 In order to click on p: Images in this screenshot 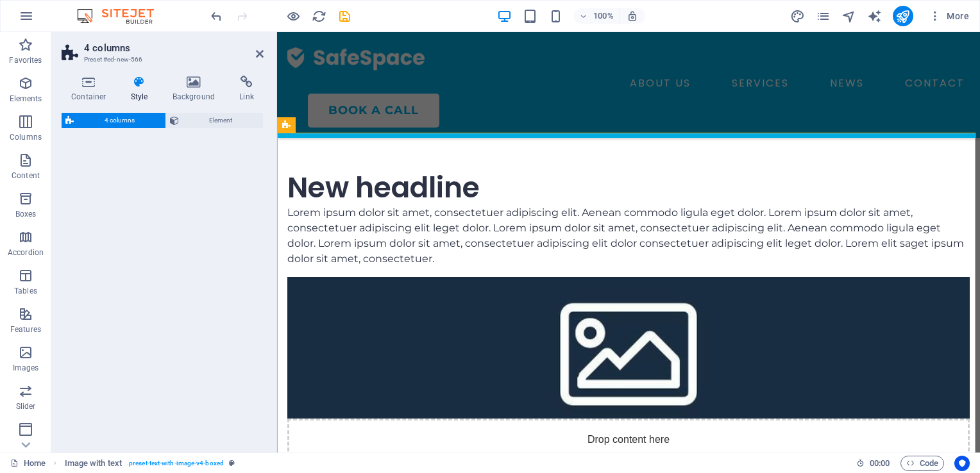, I will do `click(25, 368)`.